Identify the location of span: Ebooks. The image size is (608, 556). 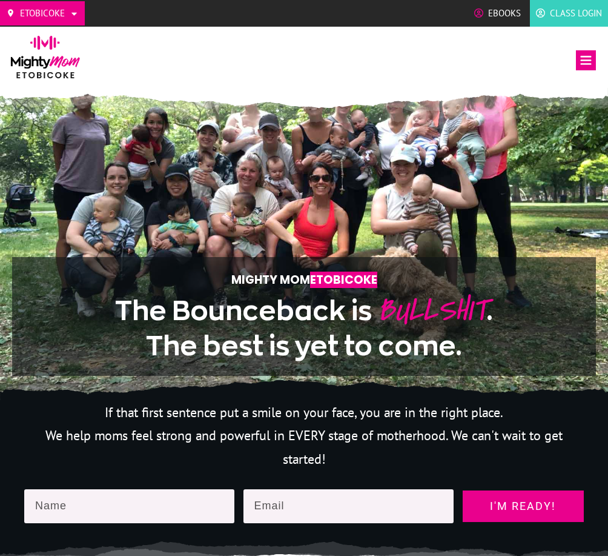
(505, 13).